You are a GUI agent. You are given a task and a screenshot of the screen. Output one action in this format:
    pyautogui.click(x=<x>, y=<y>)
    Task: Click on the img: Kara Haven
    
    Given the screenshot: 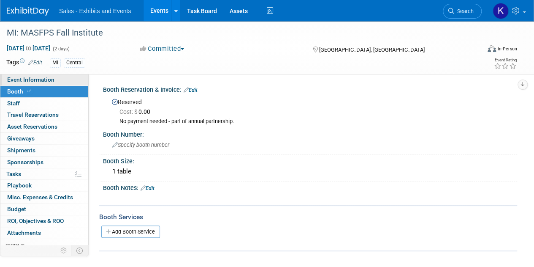 What is the action you would take?
    pyautogui.click(x=501, y=11)
    